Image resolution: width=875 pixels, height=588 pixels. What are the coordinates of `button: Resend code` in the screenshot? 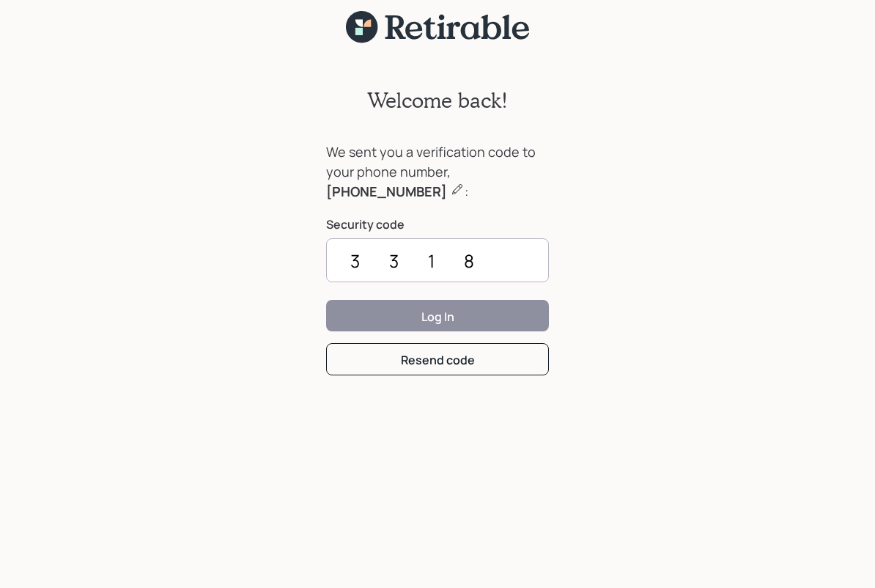 It's located at (438, 359).